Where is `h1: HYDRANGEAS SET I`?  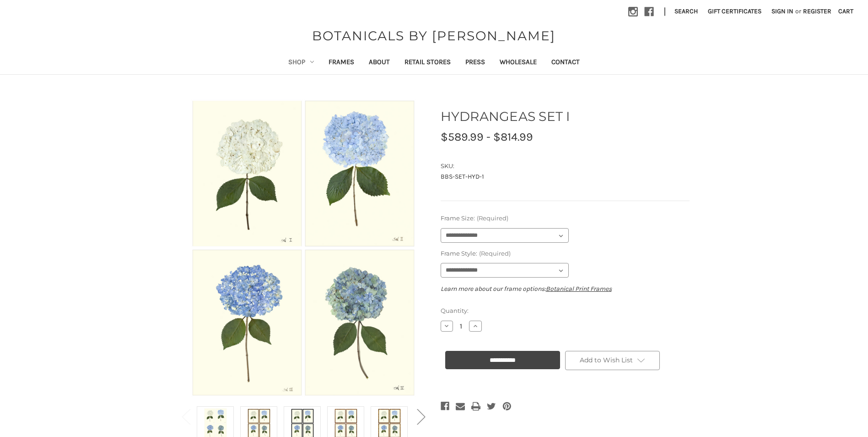 h1: HYDRANGEAS SET I is located at coordinates (565, 117).